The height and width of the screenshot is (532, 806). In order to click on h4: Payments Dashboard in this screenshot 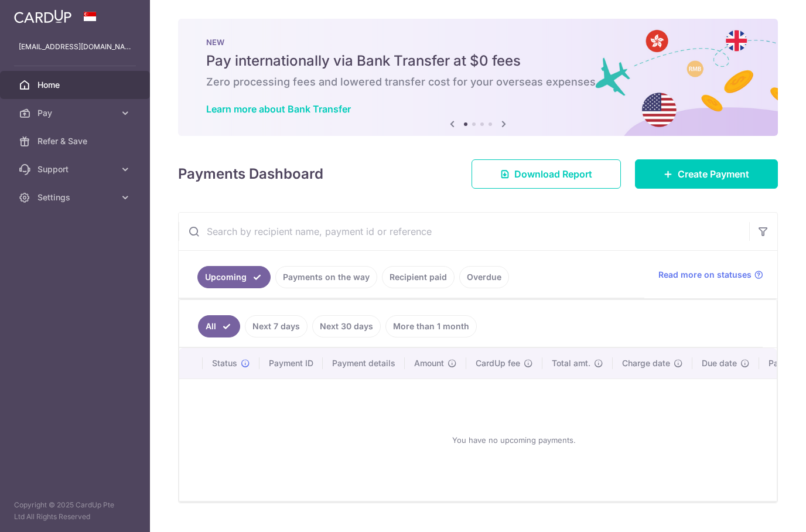, I will do `click(251, 174)`.